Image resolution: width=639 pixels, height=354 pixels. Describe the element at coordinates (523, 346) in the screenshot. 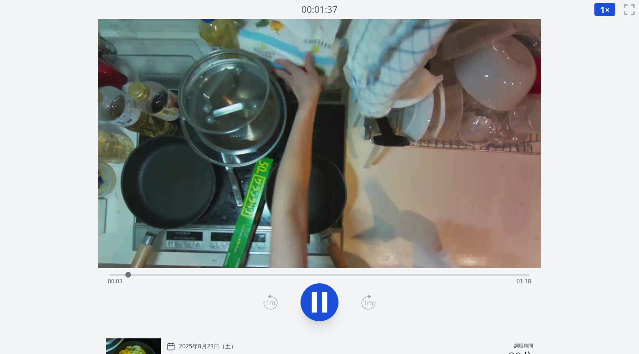

I see `font: 調理時間` at that location.